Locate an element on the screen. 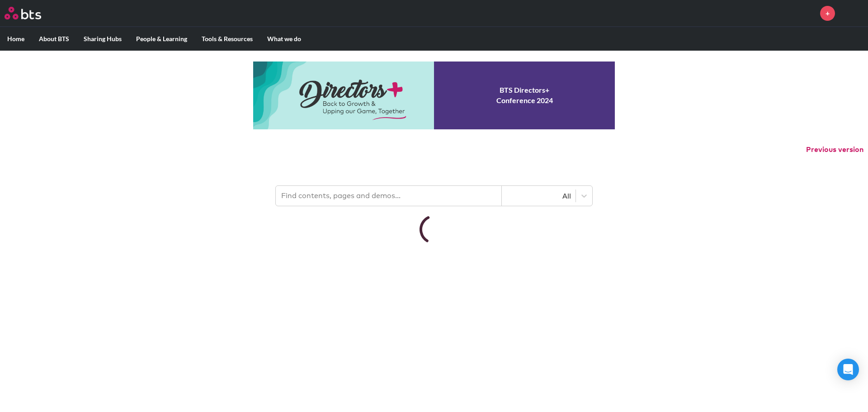  label: What we do is located at coordinates (284, 39).